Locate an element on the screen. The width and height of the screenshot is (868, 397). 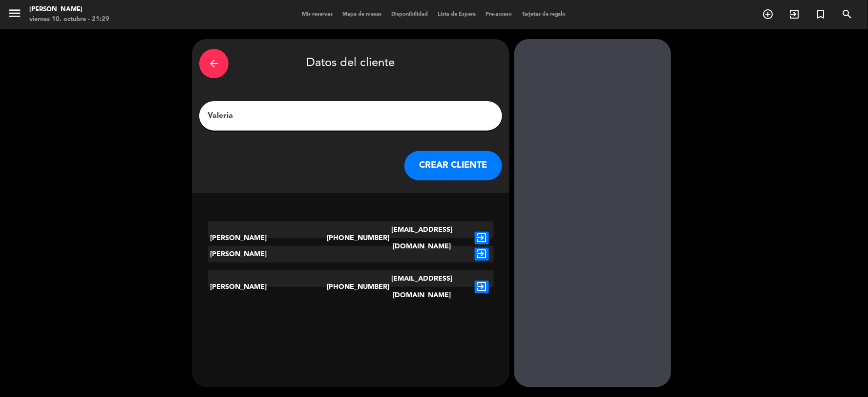
i: menu is located at coordinates (15, 13).